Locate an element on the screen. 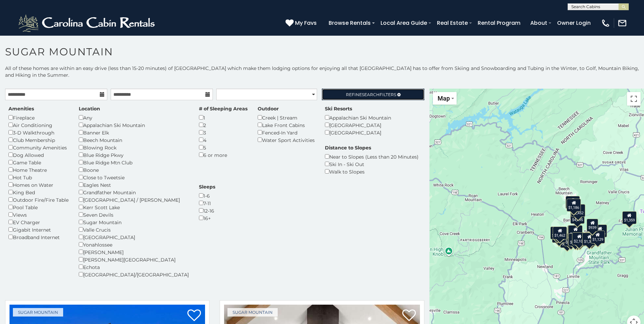  div: Game Table is located at coordinates (38, 162).